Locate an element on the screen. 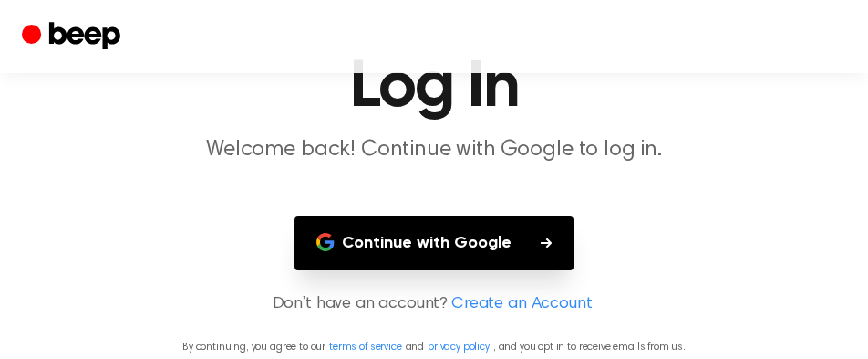 The height and width of the screenshot is (359, 868). button: Continue with Google is located at coordinates (434, 243).